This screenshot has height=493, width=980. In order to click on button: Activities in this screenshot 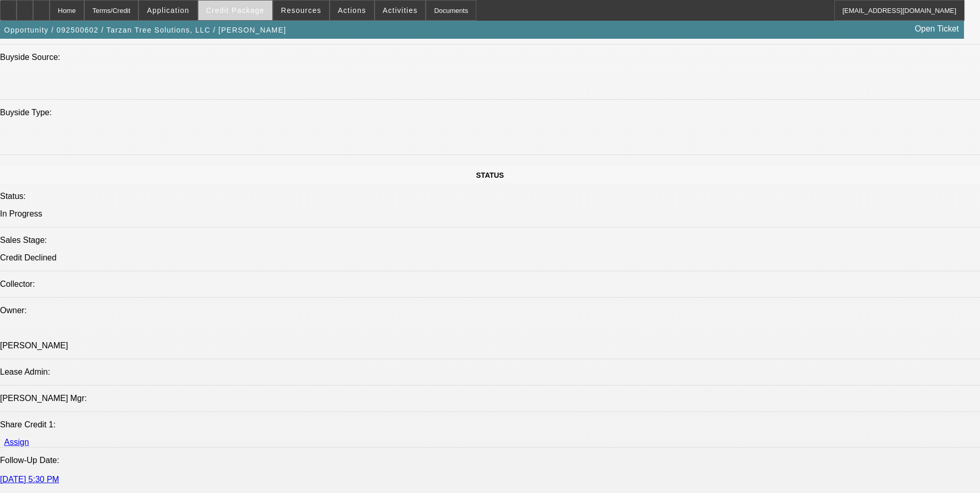, I will do `click(401, 10)`.